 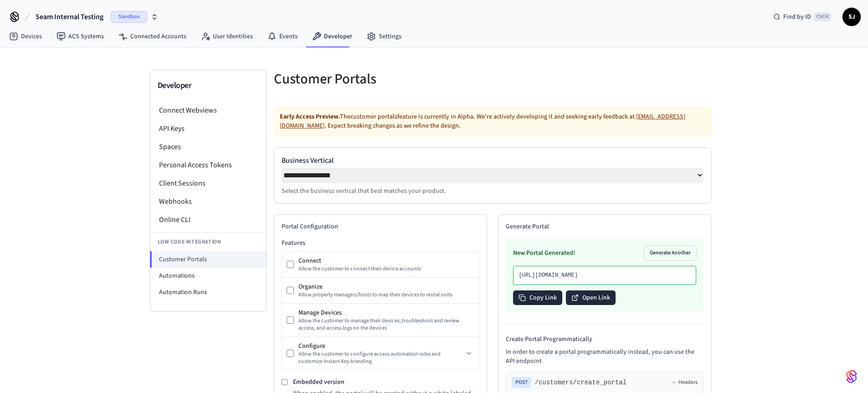 I want to click on div: Manage Devices, so click(x=386, y=313).